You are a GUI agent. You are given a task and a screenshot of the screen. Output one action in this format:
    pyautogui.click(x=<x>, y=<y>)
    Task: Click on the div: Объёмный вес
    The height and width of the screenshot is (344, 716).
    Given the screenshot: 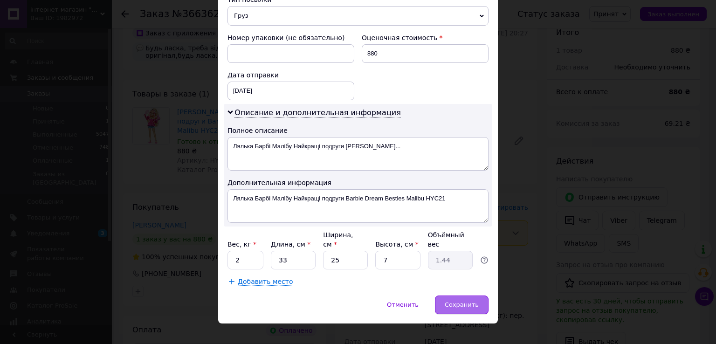 What is the action you would take?
    pyautogui.click(x=451, y=240)
    